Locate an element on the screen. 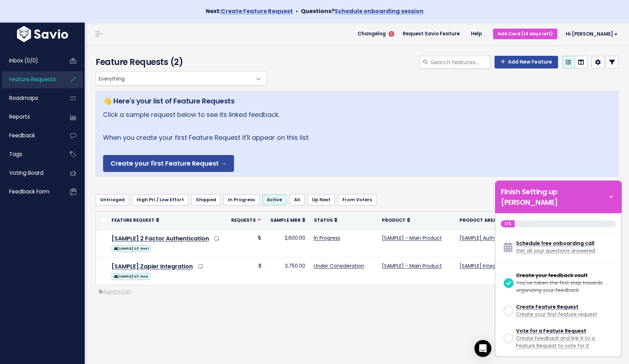 The width and height of the screenshot is (629, 364). span: Get all your questions answered is located at coordinates (555, 251).